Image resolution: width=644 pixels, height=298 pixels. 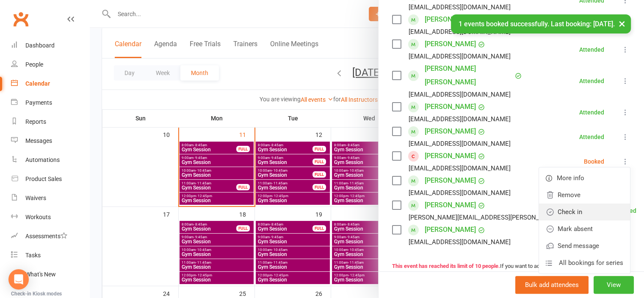 I want to click on a: Dashboard, so click(x=50, y=45).